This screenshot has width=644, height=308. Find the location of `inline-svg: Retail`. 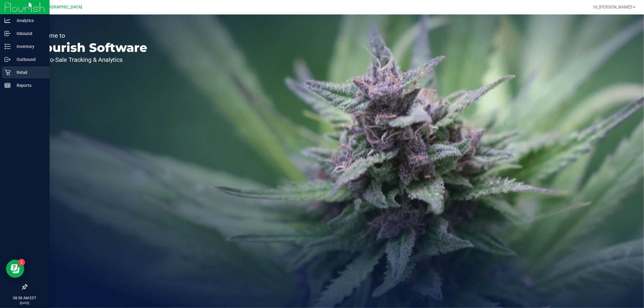

inline-svg: Retail is located at coordinates (7, 72).